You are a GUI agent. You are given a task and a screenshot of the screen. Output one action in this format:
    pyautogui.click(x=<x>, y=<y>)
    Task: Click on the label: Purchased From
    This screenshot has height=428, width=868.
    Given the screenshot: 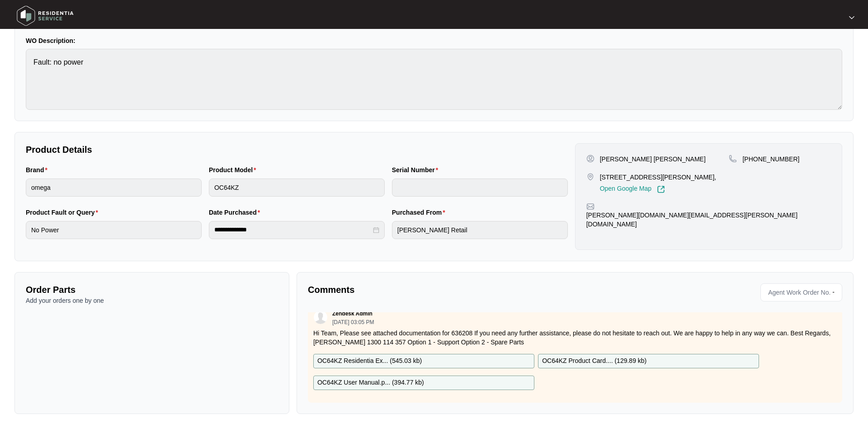 What is the action you would take?
    pyautogui.click(x=420, y=213)
    